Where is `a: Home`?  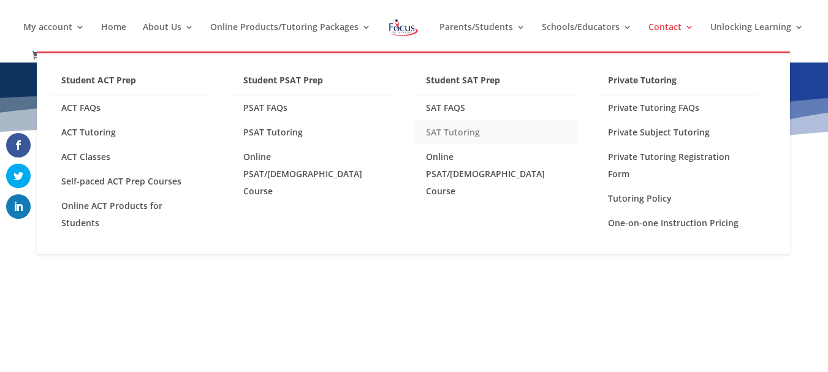
a: Home is located at coordinates (113, 37).